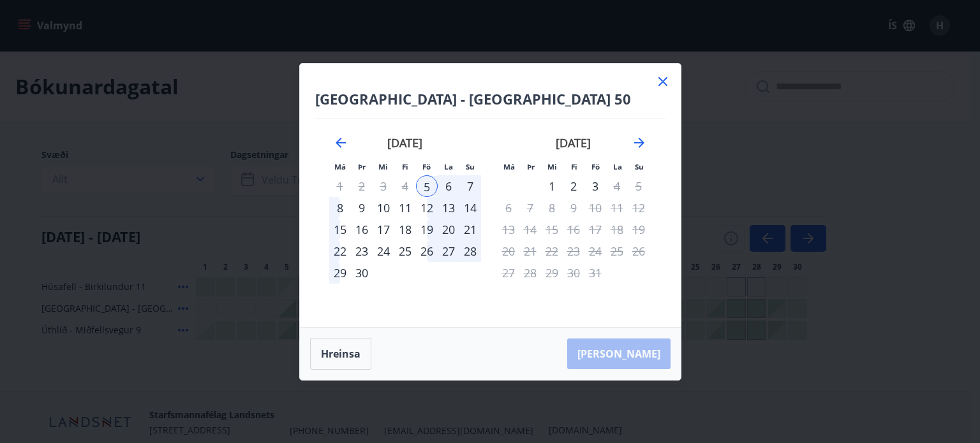 Image resolution: width=980 pixels, height=443 pixels. What do you see at coordinates (448, 251) in the screenshot?
I see `td: Choose laugardagur, 27. september 2025 as your check-out date. It’s available.` at bounding box center [448, 251].